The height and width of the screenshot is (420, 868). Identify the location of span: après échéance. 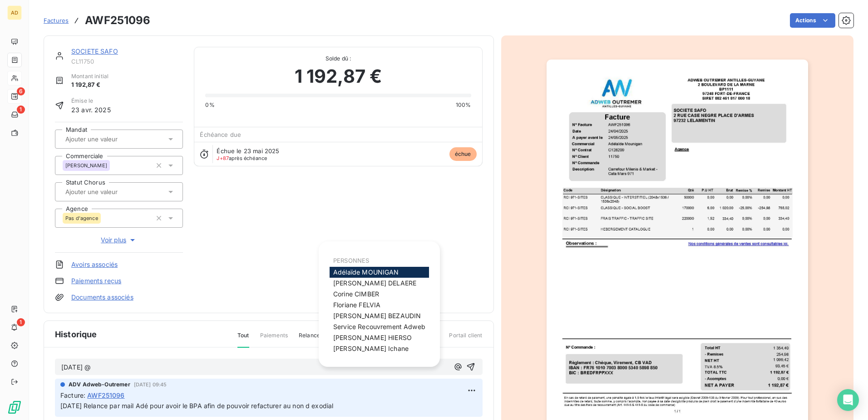
(241, 158).